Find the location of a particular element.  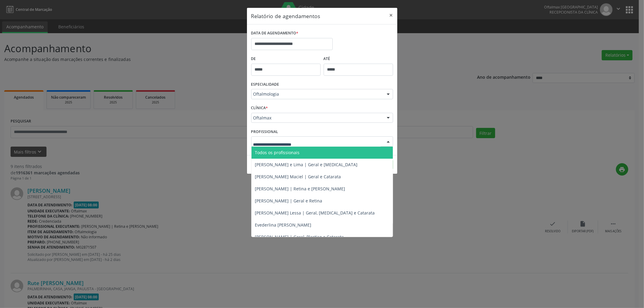

label: ESPECIALIDADE is located at coordinates (265, 84).